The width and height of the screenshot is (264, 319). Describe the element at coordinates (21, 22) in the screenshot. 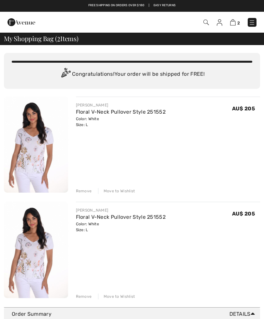

I see `img: 1ère Avenue` at that location.